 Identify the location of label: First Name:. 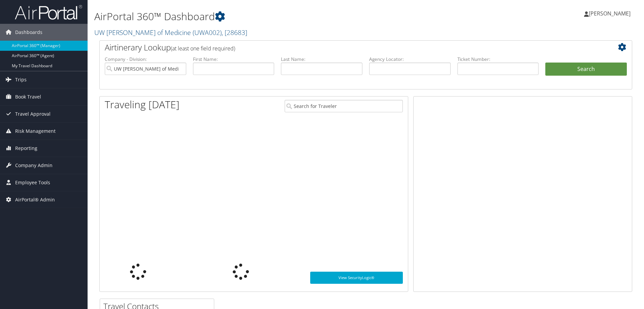
(234, 59).